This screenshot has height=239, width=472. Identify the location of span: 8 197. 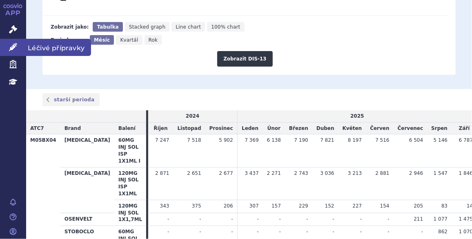
(355, 140).